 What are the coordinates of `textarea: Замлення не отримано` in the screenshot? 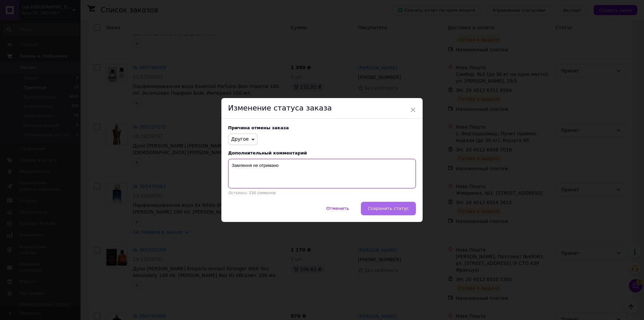 It's located at (322, 174).